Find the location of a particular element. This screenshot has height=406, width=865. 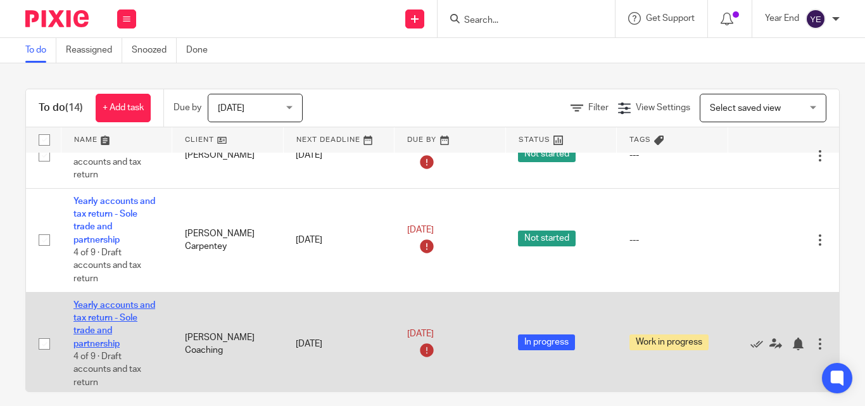

a: + Add task is located at coordinates (123, 108).